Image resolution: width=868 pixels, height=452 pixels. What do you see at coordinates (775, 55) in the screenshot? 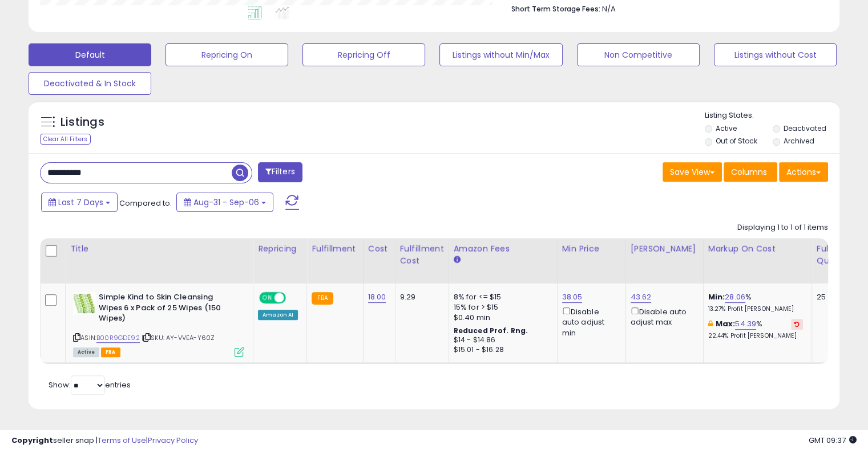
I see `button: Listings without Cost` at bounding box center [775, 55].